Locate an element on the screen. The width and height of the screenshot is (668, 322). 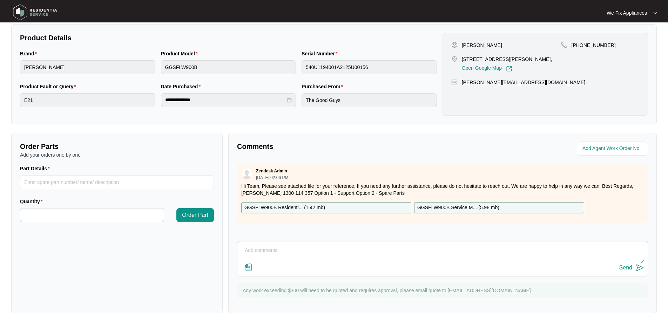
img: user-pin is located at coordinates (454, 45).